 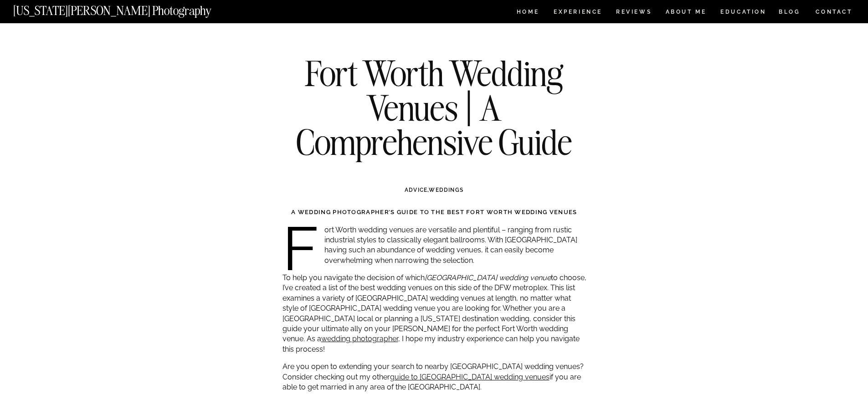 What do you see at coordinates (834, 12) in the screenshot?
I see `nav: CONTACT` at bounding box center [834, 12].